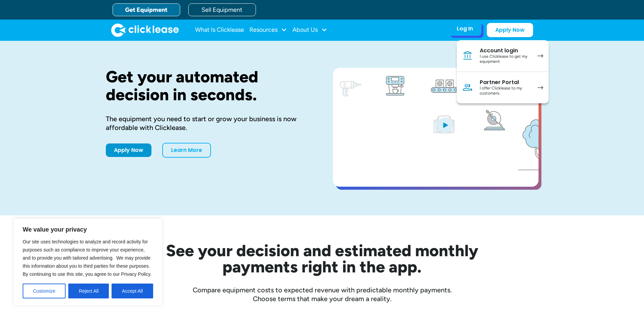  What do you see at coordinates (505, 82) in the screenshot?
I see `div: Partner Portal` at bounding box center [505, 82].